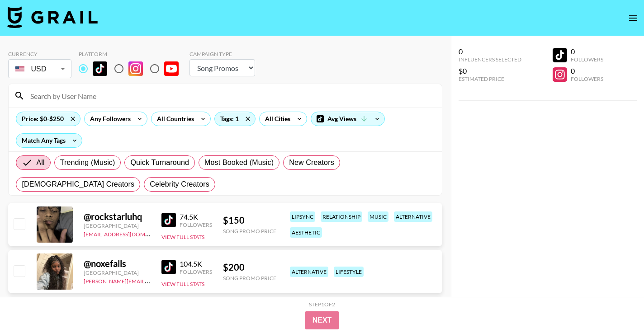  Describe the element at coordinates (348, 119) in the screenshot. I see `div: Avg Views` at that location.